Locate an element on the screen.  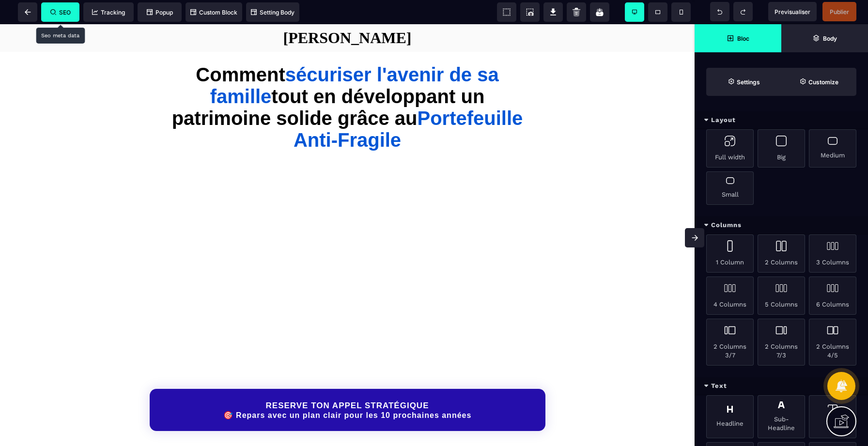
div: 2 Columns 3/7 is located at coordinates (730, 342).